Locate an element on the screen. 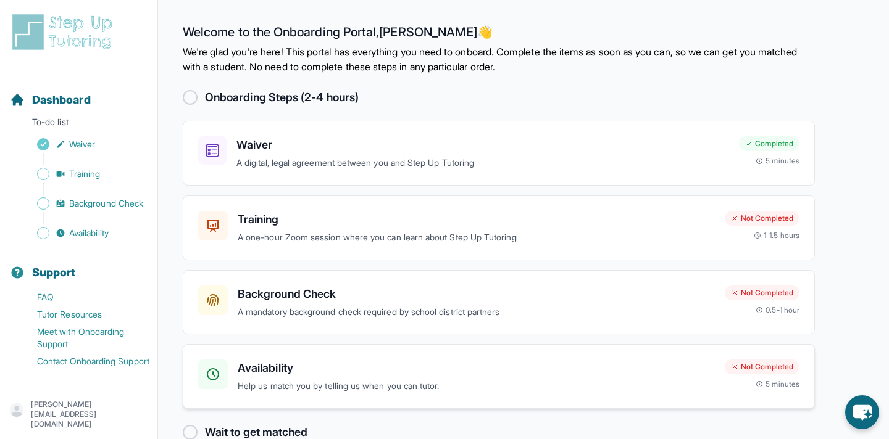 The width and height of the screenshot is (889, 439). p: We're glad you're here! This portal has everything you need to onboard. Complete the items as soo... is located at coordinates (499, 59).